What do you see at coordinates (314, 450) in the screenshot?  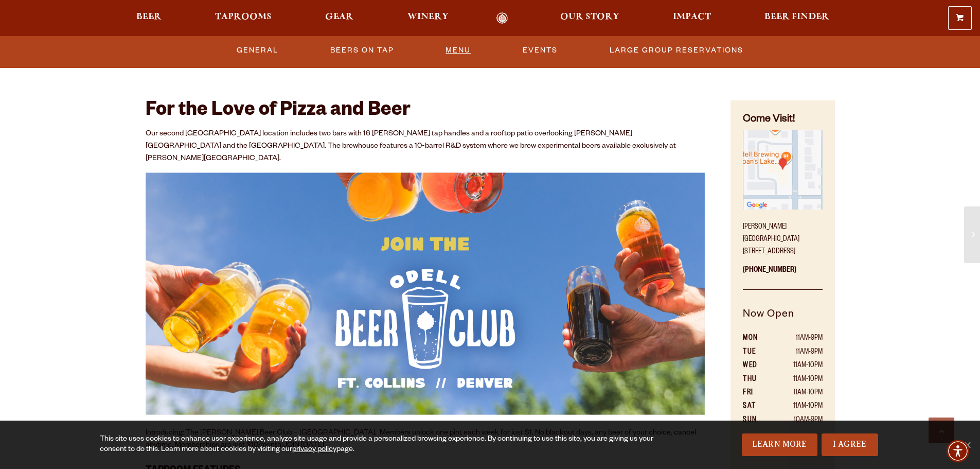 I see `a: privacy policy` at bounding box center [314, 450].